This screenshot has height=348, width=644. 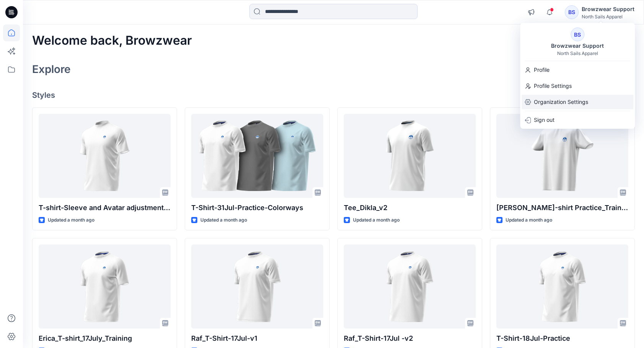 What do you see at coordinates (409, 286) in the screenshot?
I see `a: Raf_T-Shirt-17Jul -v2` at bounding box center [409, 286].